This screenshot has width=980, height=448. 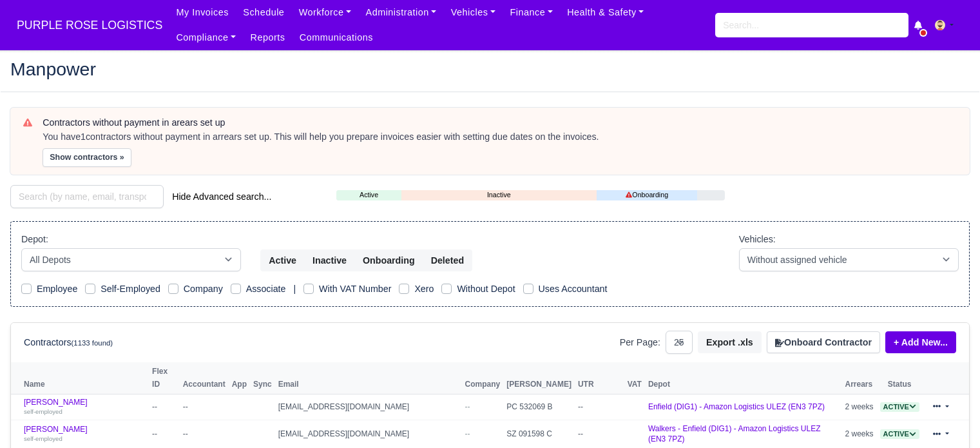 I want to click on h6: Contractors, so click(x=68, y=342).